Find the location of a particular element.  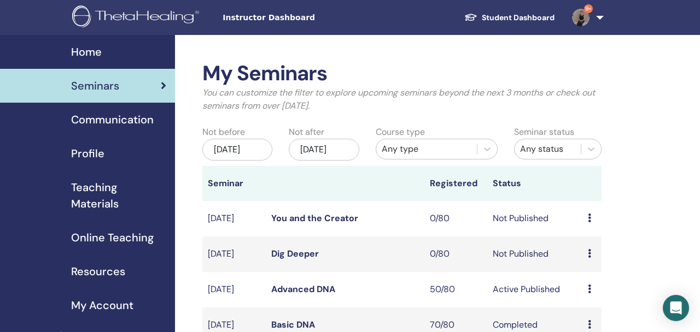

span: Teaching Materials is located at coordinates (119, 196).